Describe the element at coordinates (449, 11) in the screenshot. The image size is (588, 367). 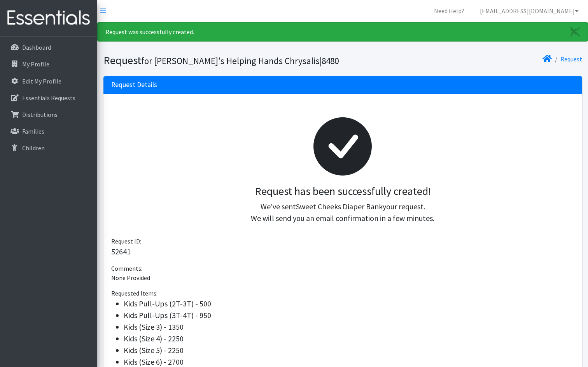
I see `a: Need Help?` at that location.